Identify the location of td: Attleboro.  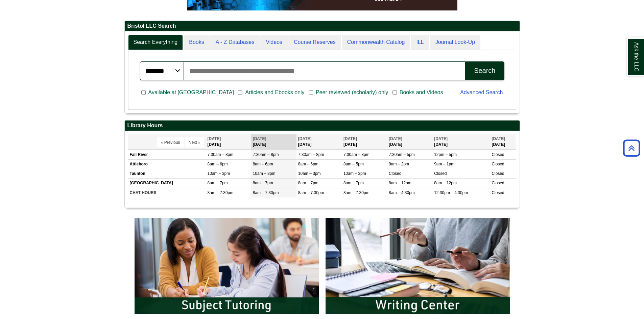
(167, 164).